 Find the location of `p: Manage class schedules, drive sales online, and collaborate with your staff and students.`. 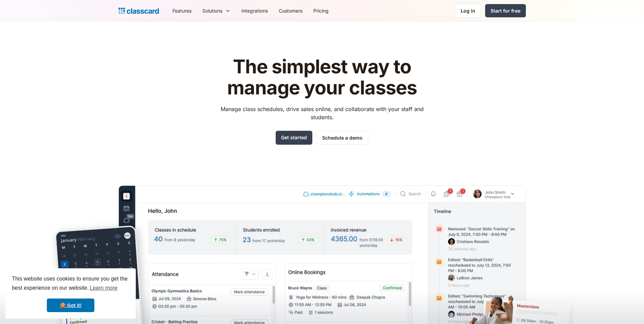

p: Manage class schedules, drive sales online, and collaborate with your staff and students. is located at coordinates (322, 113).